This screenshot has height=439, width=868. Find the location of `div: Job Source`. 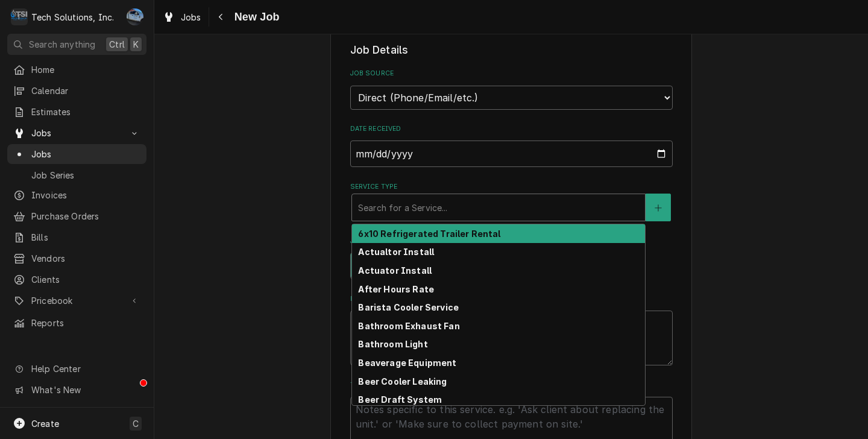

div: Job Source is located at coordinates (511, 89).